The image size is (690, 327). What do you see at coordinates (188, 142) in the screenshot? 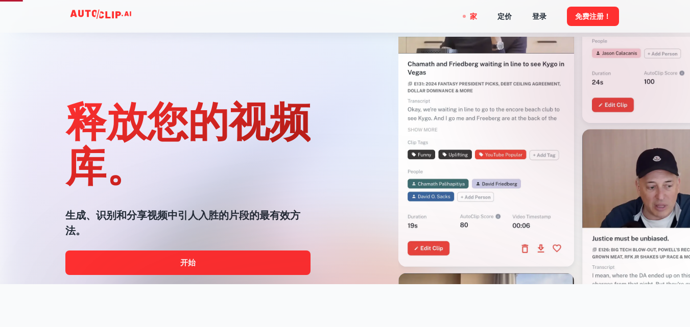
I see `font: 释放您的视频库。` at bounding box center [188, 142].